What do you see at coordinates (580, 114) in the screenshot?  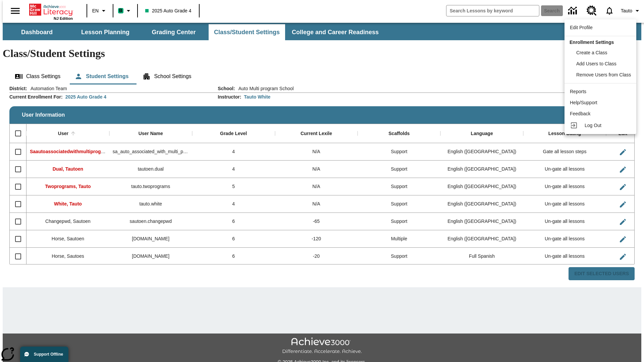 I see `span: Feedback` at bounding box center [580, 114].